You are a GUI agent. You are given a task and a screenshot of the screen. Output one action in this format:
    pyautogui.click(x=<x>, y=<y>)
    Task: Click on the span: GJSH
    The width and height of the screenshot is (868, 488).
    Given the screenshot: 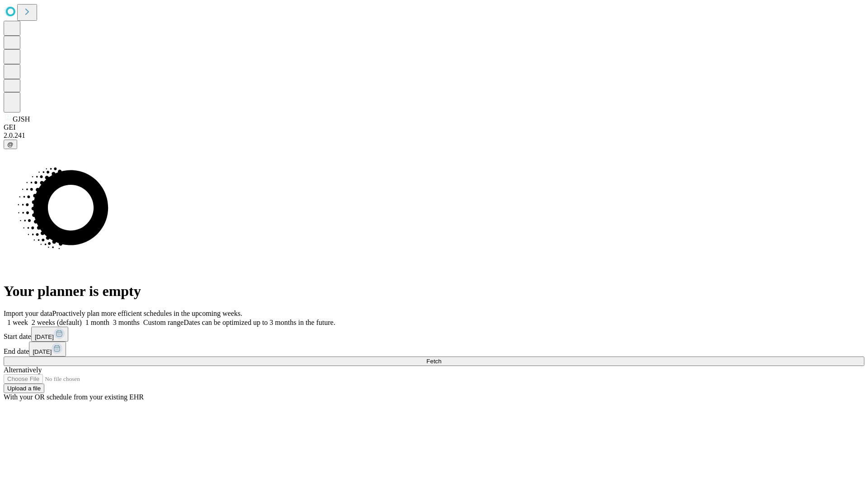 What is the action you would take?
    pyautogui.click(x=22, y=119)
    